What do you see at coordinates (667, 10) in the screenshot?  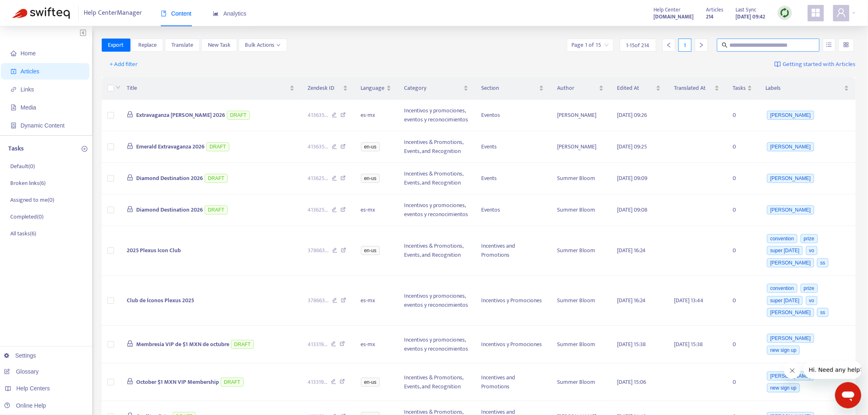 I see `span: Help Center` at bounding box center [667, 10].